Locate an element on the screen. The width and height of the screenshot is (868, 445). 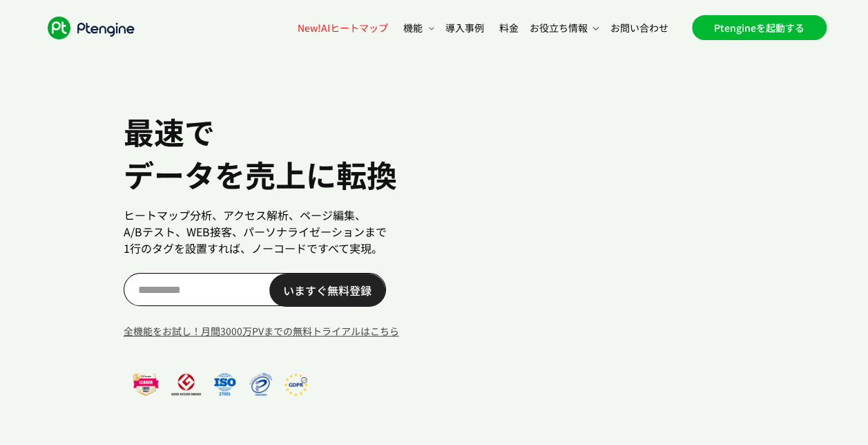
a: 全機能をお試し！月間3000万PVまでの無料トライアルはこちら is located at coordinates (272, 332).